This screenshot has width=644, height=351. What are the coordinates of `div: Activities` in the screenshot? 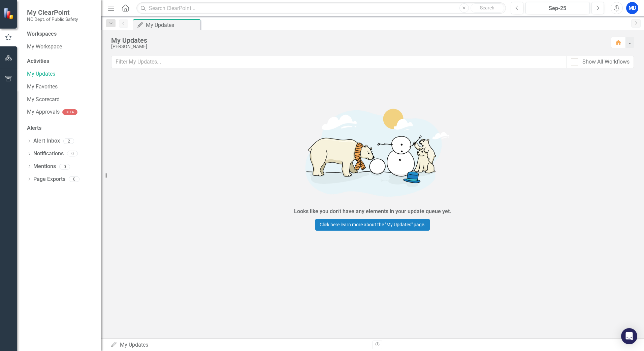 It's located at (61, 61).